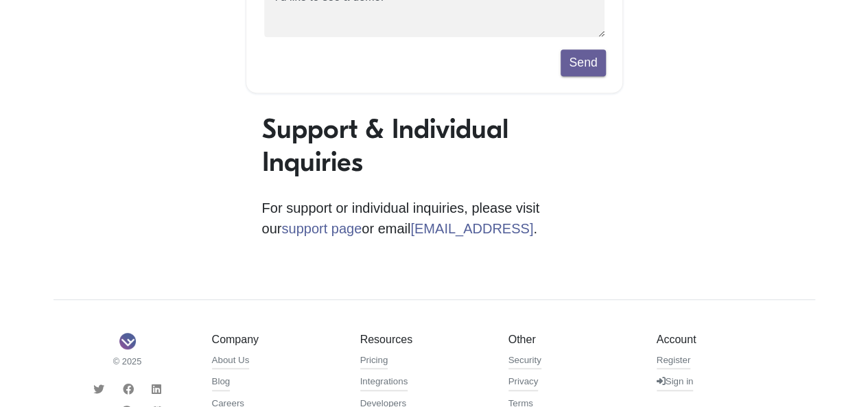  I want to click on small: © 2025, so click(128, 361).